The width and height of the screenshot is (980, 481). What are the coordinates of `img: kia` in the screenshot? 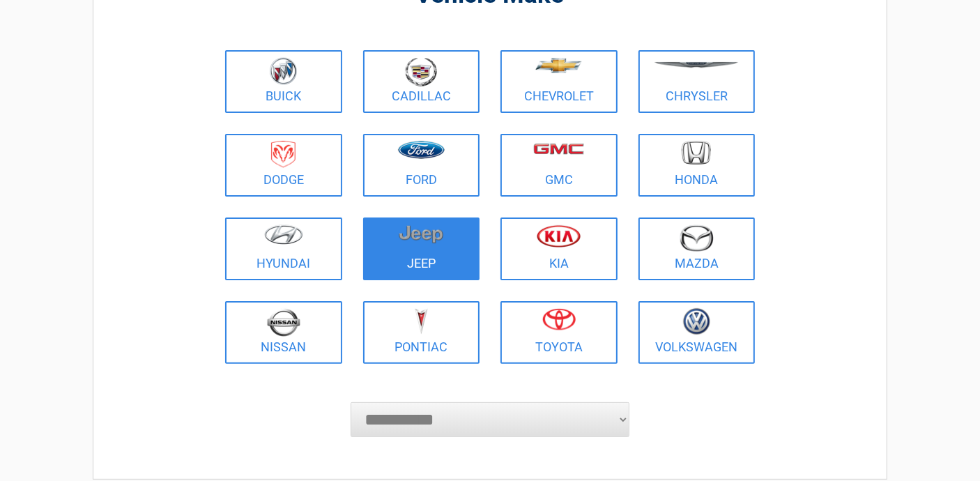 It's located at (558, 236).